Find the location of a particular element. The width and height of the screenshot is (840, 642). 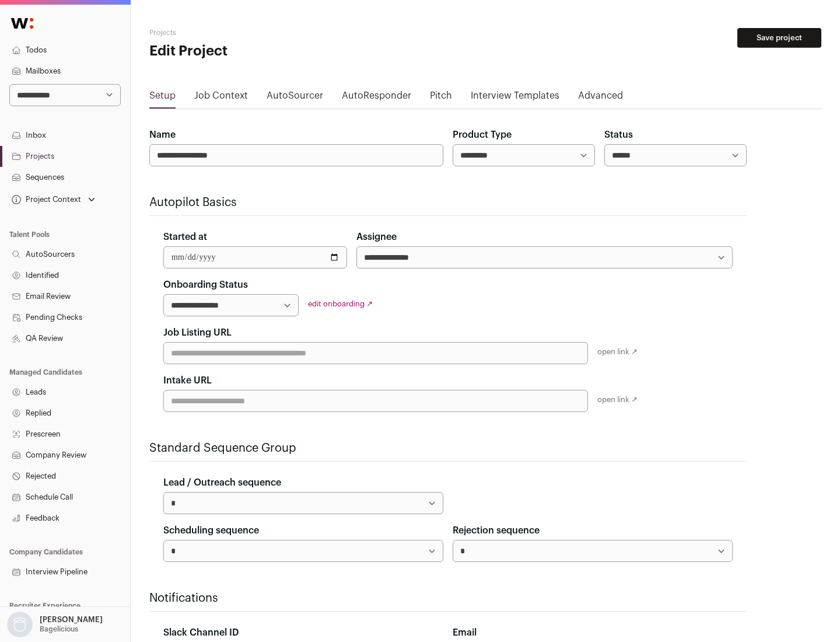

a: Interview Templates is located at coordinates (516, 98).